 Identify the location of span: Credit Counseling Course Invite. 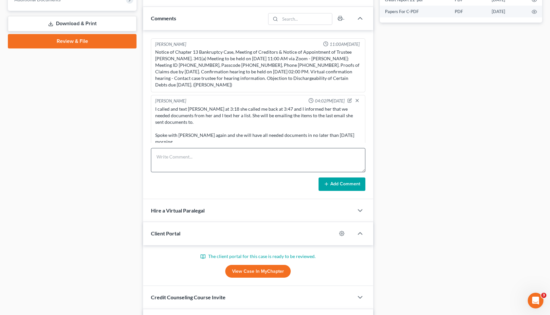
(188, 297).